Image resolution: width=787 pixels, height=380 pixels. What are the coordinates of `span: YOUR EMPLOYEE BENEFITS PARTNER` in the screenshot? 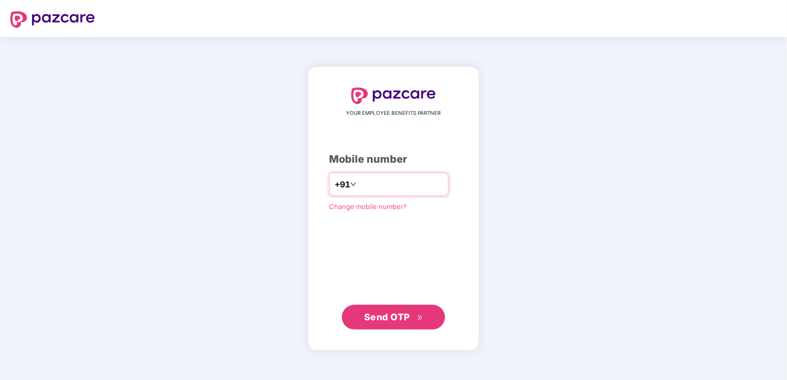 It's located at (393, 113).